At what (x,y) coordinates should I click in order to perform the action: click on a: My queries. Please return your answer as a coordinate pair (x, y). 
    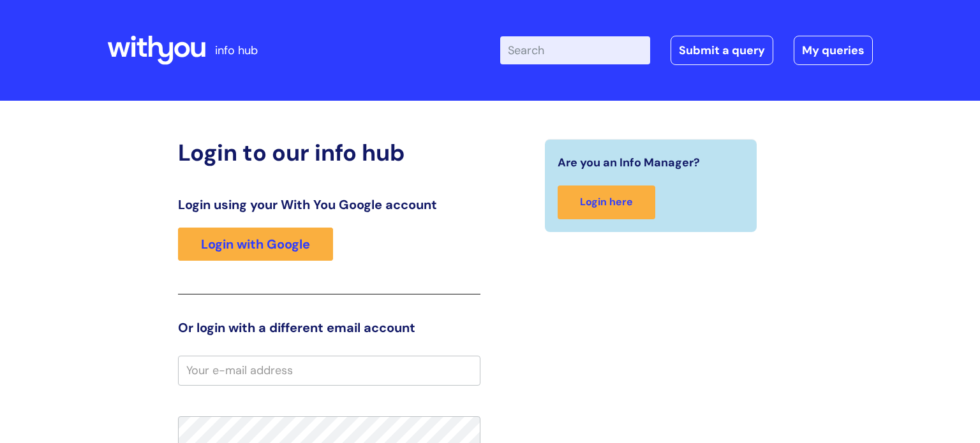
    Looking at the image, I should click on (833, 51).